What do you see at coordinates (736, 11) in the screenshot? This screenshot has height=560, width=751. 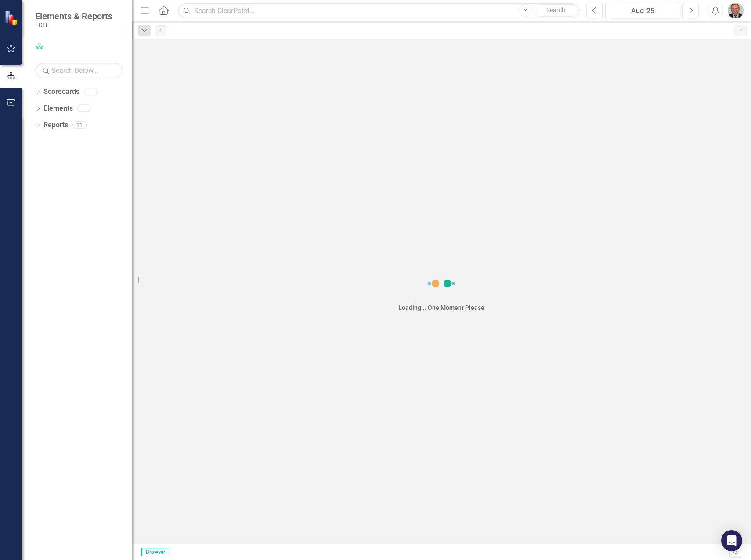 I see `img: Chris Carney` at bounding box center [736, 11].